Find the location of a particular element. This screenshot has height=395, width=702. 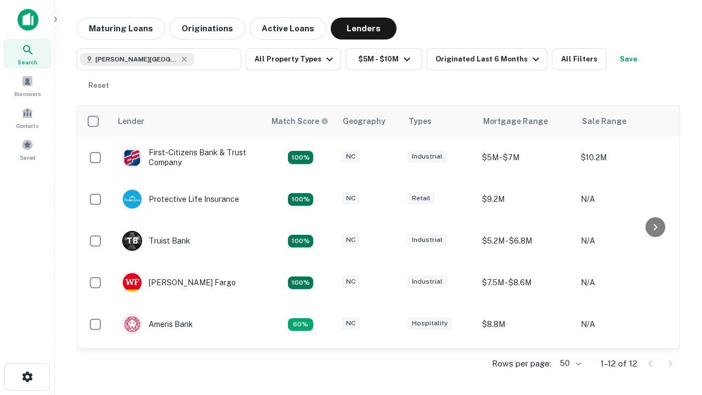

div: Matching Properties: 1, hasApolloMatch: undefined is located at coordinates (301, 325).